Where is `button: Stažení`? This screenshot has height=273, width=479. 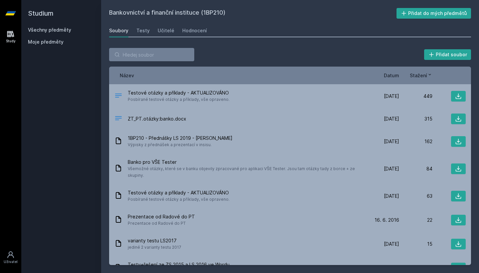 button: Stažení is located at coordinates (422, 75).